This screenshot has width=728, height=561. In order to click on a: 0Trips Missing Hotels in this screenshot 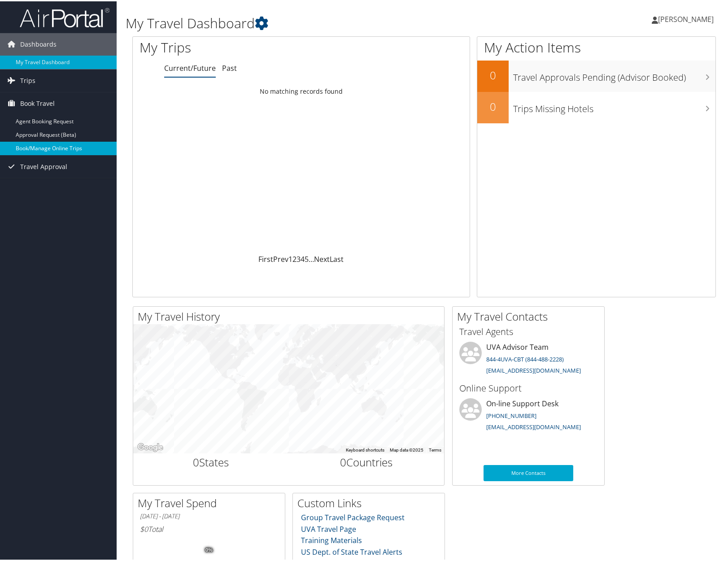, I will do `click(596, 107)`.